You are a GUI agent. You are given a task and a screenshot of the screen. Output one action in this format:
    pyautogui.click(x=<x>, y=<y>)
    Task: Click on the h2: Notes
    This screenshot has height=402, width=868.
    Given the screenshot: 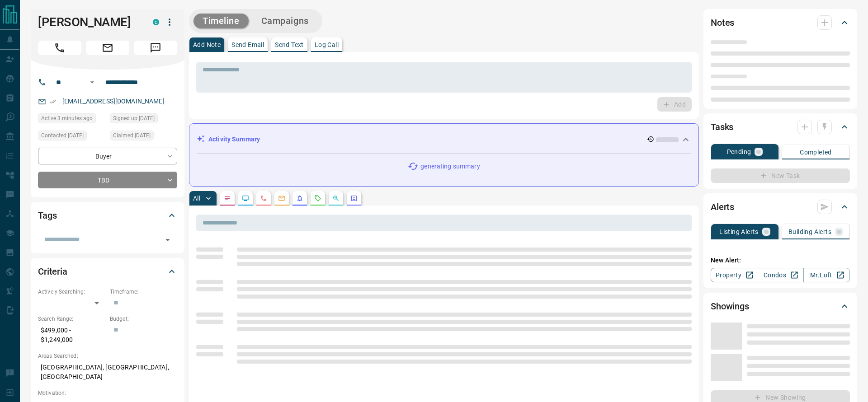 What is the action you would take?
    pyautogui.click(x=722, y=23)
    